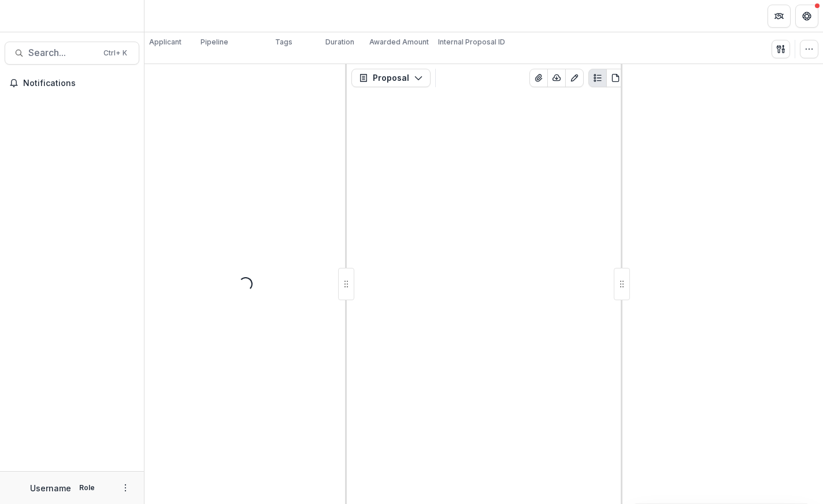 Image resolution: width=823 pixels, height=504 pixels. What do you see at coordinates (598, 78) in the screenshot?
I see `button: Plaintext view` at bounding box center [598, 78].